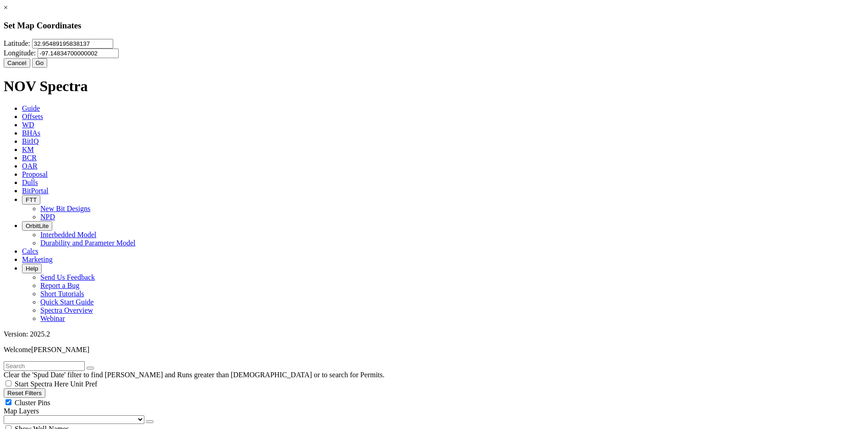 The height and width of the screenshot is (429, 868). Describe the element at coordinates (21, 411) in the screenshot. I see `span: Map Layers` at that location.